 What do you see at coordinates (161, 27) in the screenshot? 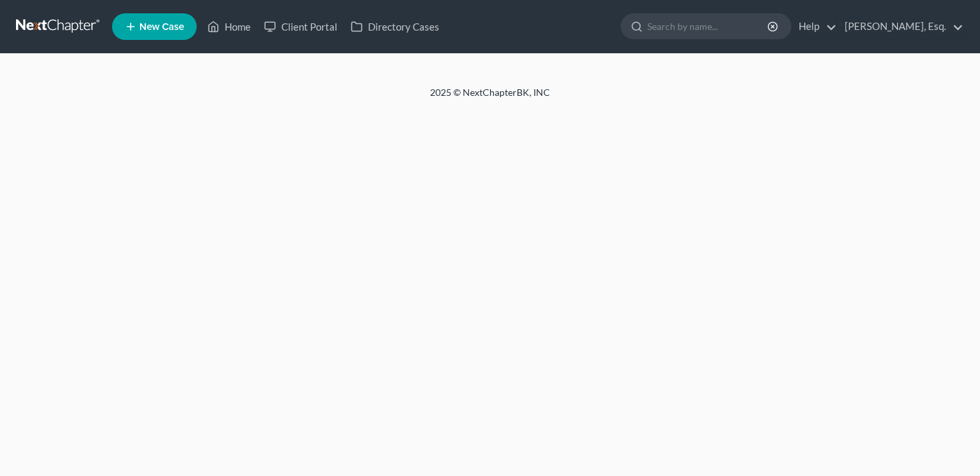
I see `span: New Case` at bounding box center [161, 27].